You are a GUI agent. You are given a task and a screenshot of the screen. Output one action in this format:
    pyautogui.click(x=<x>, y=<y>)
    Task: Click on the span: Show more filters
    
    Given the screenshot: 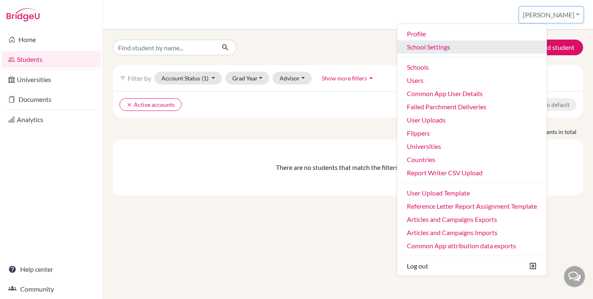 What is the action you would take?
    pyautogui.click(x=344, y=78)
    